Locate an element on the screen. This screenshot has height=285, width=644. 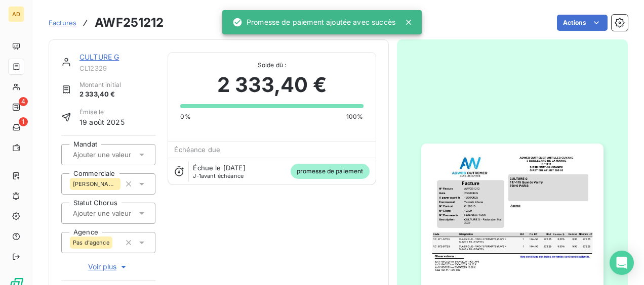
span: Voir plus is located at coordinates (108, 267).